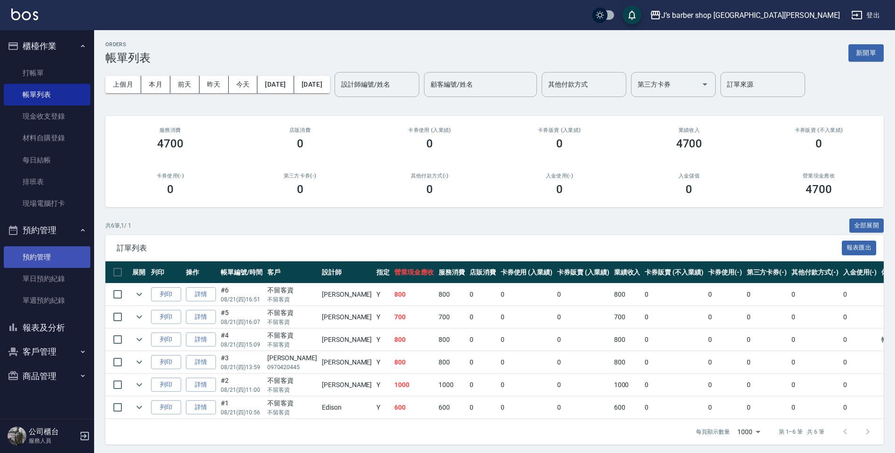  I want to click on td: Edison, so click(347, 407).